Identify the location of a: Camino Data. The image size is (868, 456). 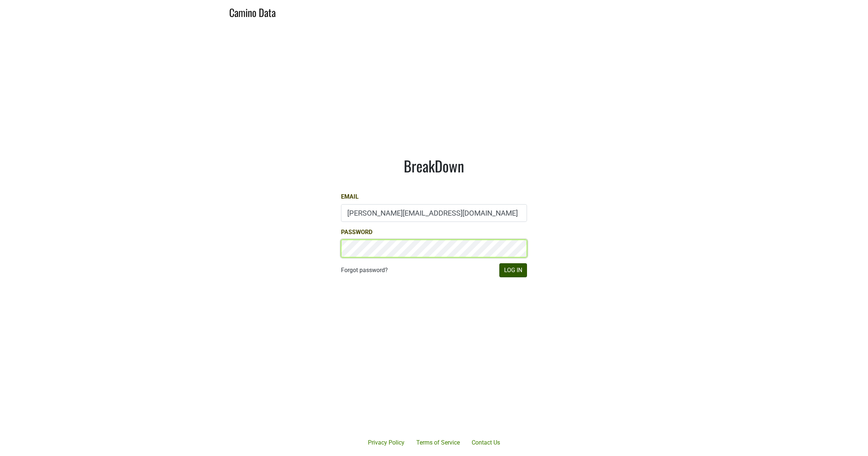
(252, 11).